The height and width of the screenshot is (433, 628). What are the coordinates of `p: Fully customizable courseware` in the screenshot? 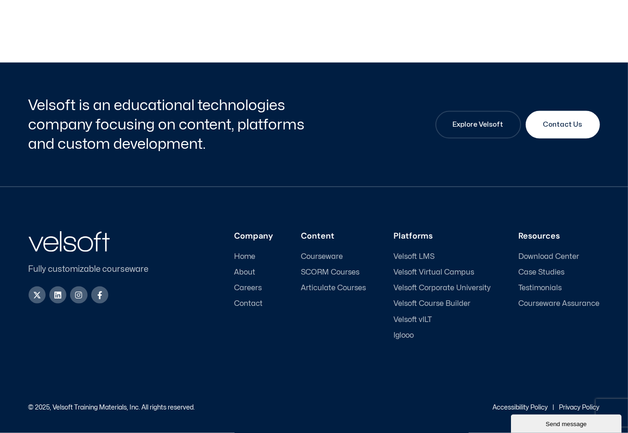 It's located at (96, 269).